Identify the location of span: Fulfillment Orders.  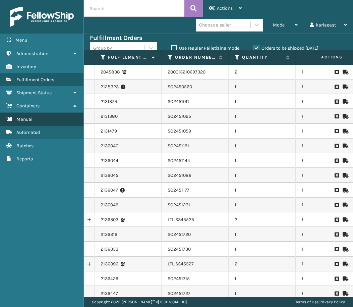
(35, 79).